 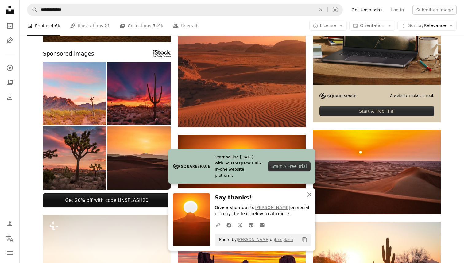 What do you see at coordinates (10, 97) in the screenshot?
I see `a: Download History` at bounding box center [10, 97].